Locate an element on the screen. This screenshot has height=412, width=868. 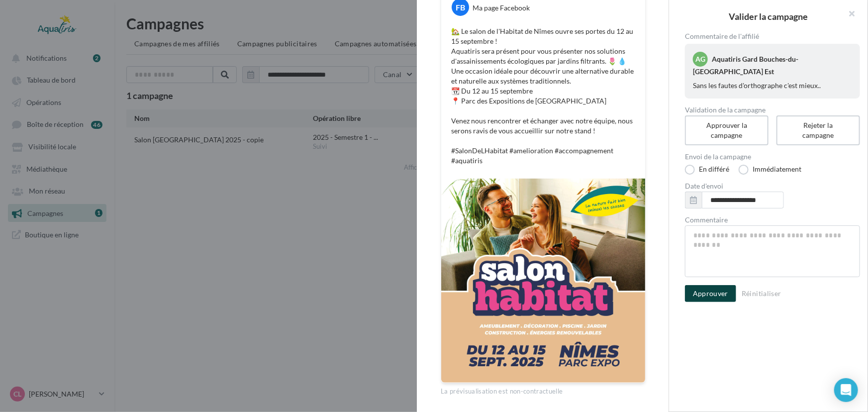
button: Réinitialiser is located at coordinates (762, 294).